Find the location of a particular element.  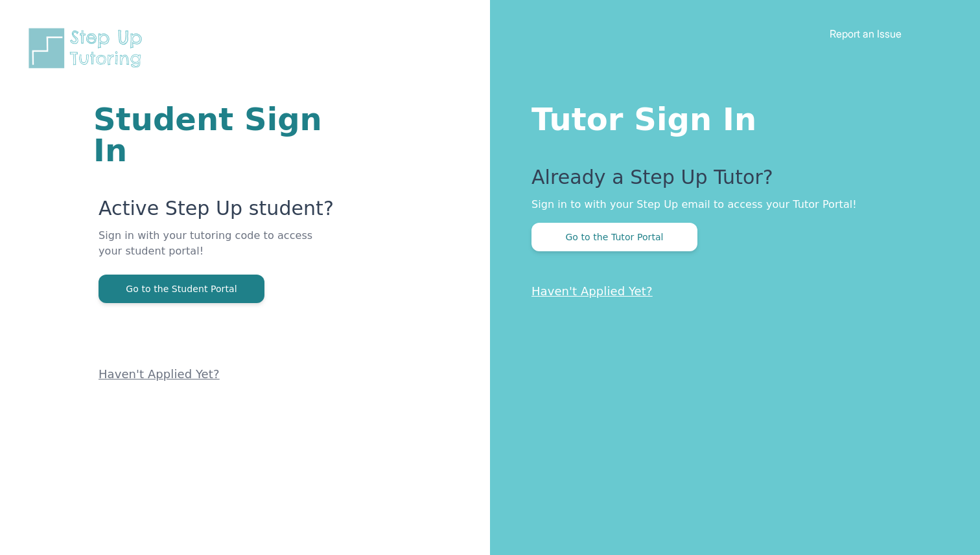

a: Go to the Student Portal is located at coordinates (181, 288).